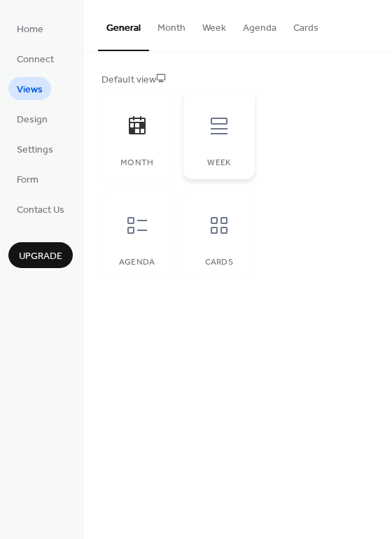 The width and height of the screenshot is (392, 539). I want to click on span: Views, so click(29, 89).